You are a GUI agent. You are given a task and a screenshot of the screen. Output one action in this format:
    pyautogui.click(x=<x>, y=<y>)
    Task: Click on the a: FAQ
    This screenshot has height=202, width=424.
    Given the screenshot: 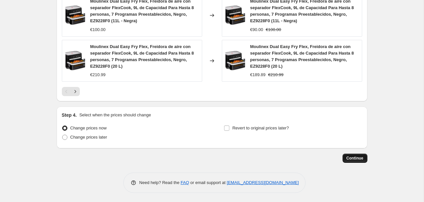 What is the action you would take?
    pyautogui.click(x=185, y=183)
    